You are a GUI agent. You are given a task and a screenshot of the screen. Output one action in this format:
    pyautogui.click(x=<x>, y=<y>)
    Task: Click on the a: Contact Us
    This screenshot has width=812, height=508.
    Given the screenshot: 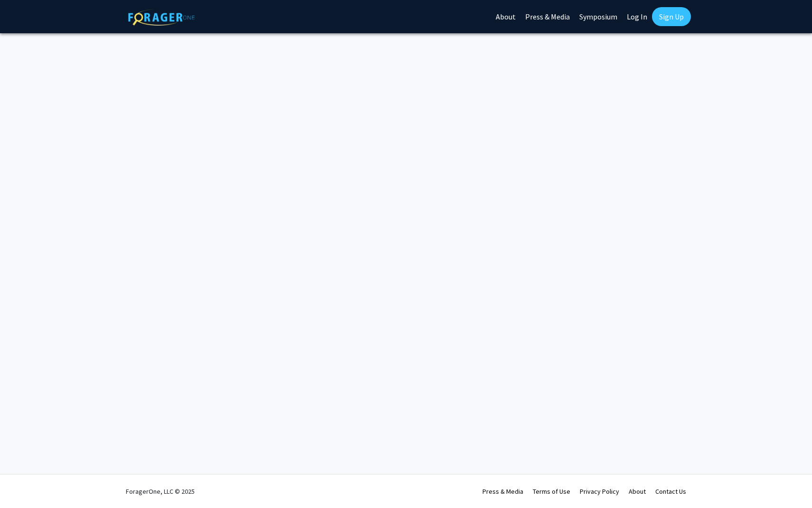 What is the action you would take?
    pyautogui.click(x=670, y=491)
    